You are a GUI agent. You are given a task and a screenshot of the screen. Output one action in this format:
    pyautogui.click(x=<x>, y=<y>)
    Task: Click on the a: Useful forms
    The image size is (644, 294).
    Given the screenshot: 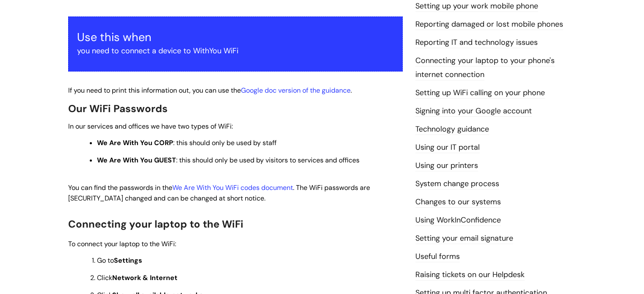 What is the action you would take?
    pyautogui.click(x=437, y=257)
    